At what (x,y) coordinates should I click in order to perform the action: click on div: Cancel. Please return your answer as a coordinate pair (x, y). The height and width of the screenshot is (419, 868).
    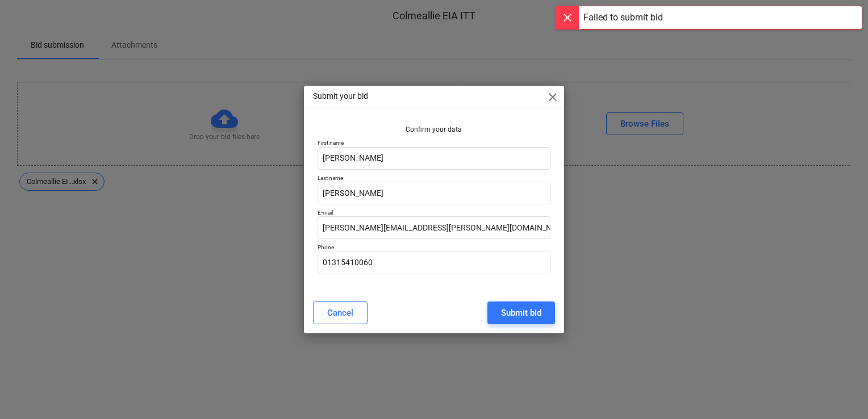
    Looking at the image, I should click on (340, 313).